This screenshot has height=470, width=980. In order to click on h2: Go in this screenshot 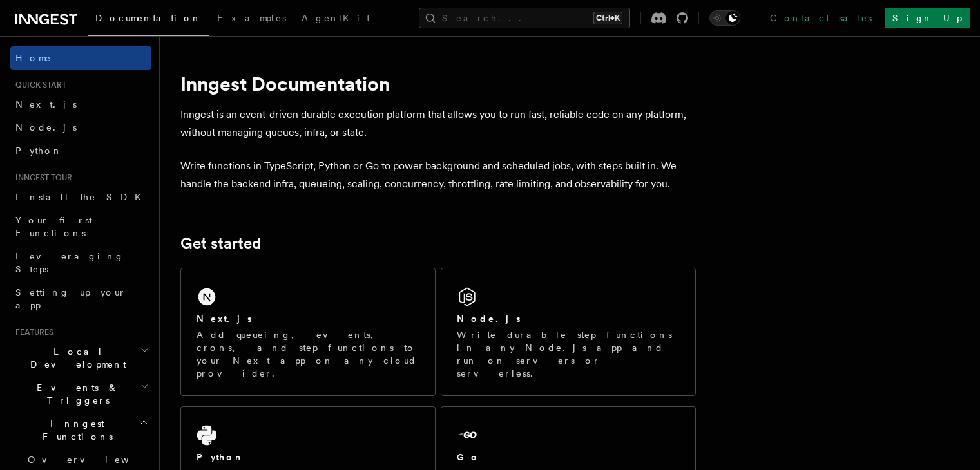, I will do `click(468, 457)`.